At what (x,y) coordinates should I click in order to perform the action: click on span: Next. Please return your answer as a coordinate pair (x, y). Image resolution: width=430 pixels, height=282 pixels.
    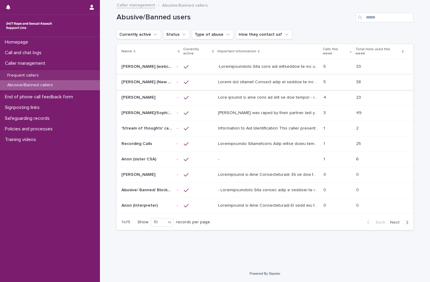
    Looking at the image, I should click on (397, 223).